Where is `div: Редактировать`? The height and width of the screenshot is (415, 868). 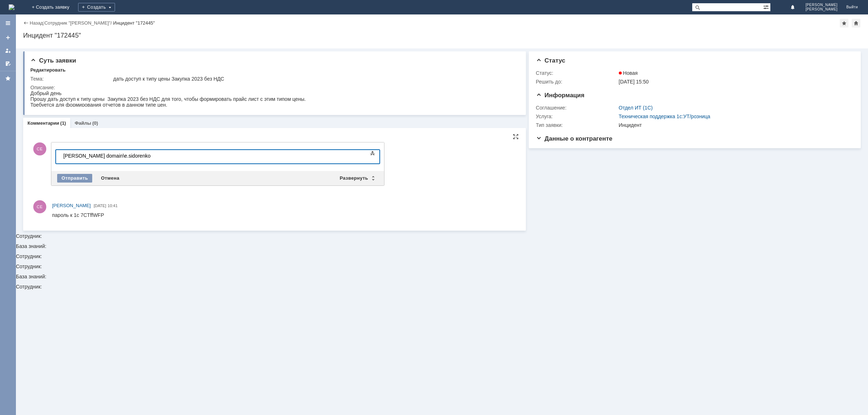 div: Редактировать is located at coordinates (47, 70).